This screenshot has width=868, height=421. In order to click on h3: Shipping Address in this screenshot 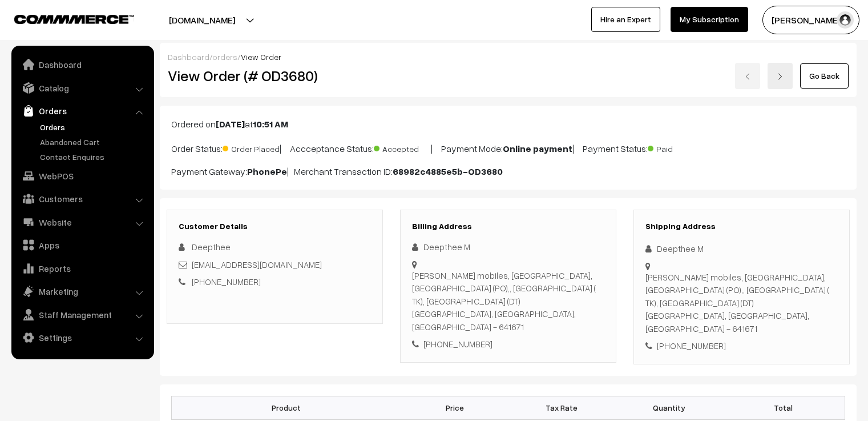, I will do `click(741, 226)`.